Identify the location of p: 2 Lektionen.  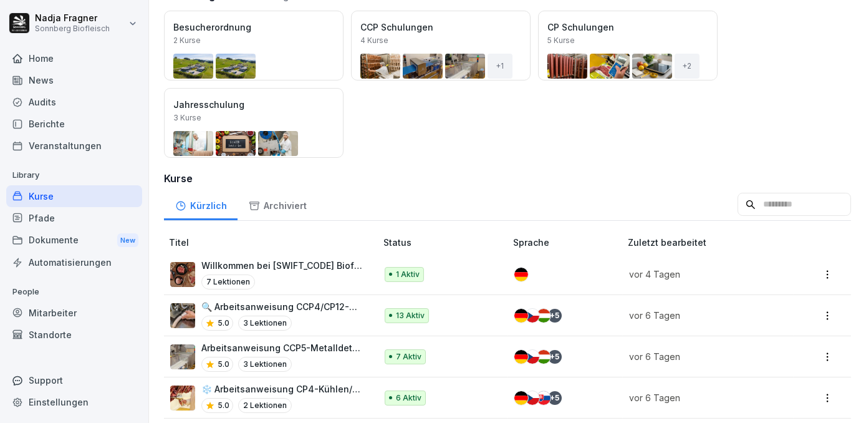
(265, 405).